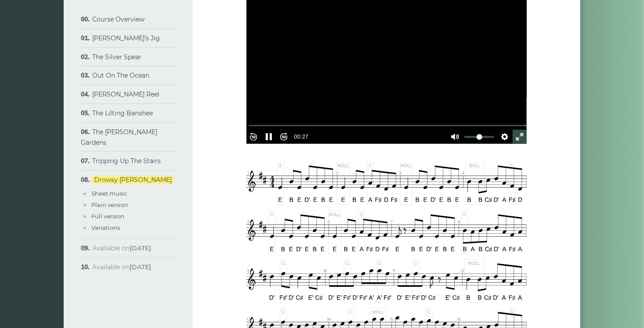  What do you see at coordinates (122, 113) in the screenshot?
I see `a: The Lilting Banshee` at bounding box center [122, 113].